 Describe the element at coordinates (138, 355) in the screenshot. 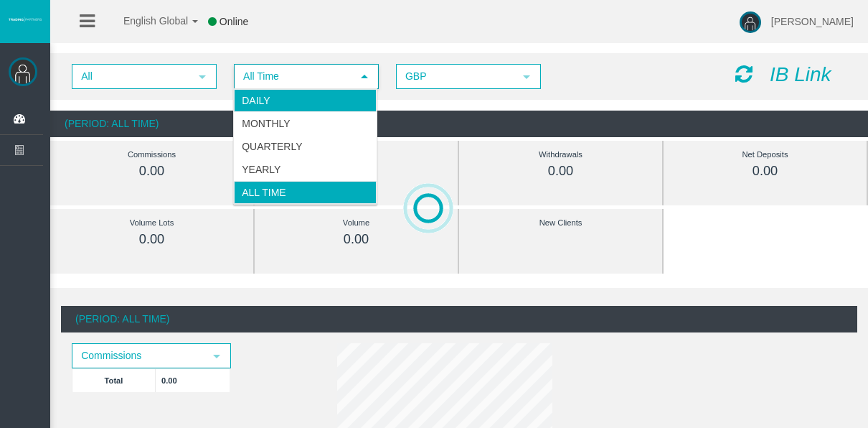

I see `span: Commissions` at that location.